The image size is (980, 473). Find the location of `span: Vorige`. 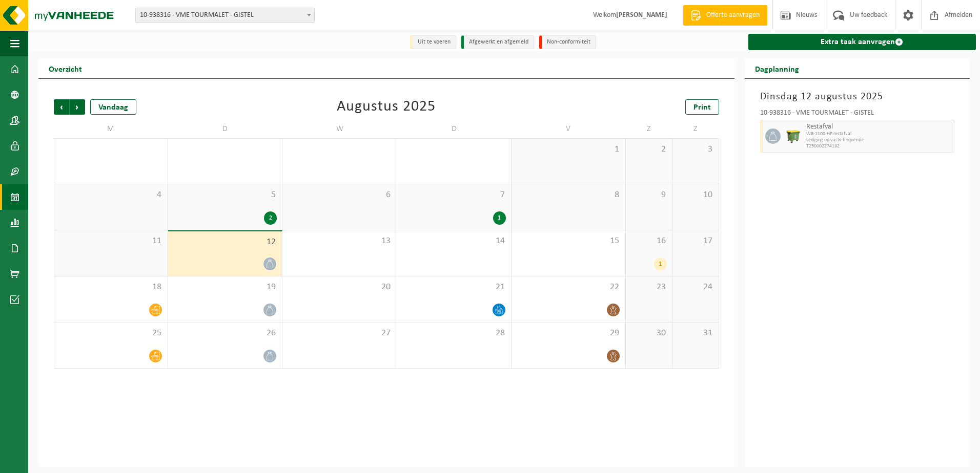

span: Vorige is located at coordinates (61, 107).